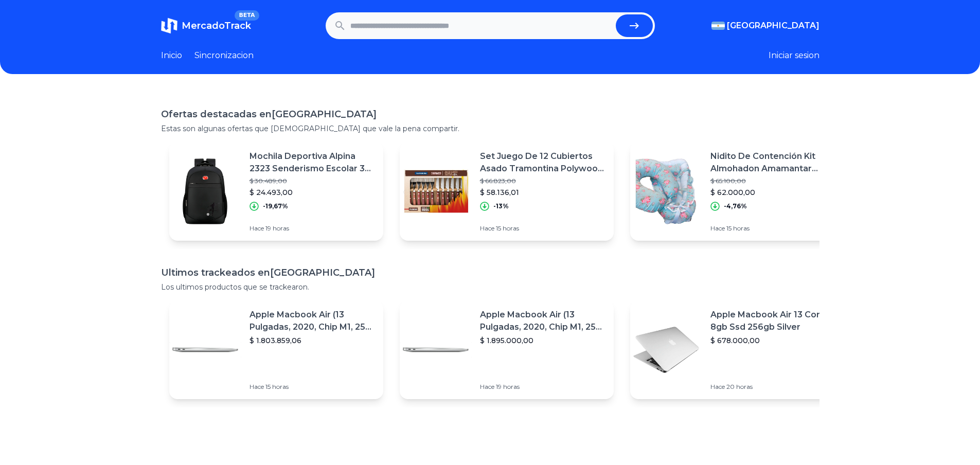 The image size is (980, 465). I want to click on p: $ 1.895.000,00, so click(543, 340).